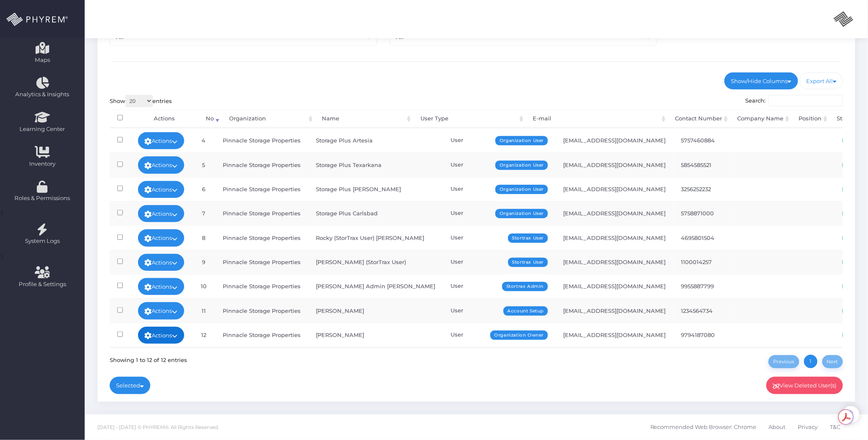 Image resolution: width=868 pixels, height=440 pixels. Describe the element at coordinates (525, 286) in the screenshot. I see `span: Stortrax Admin` at that location.